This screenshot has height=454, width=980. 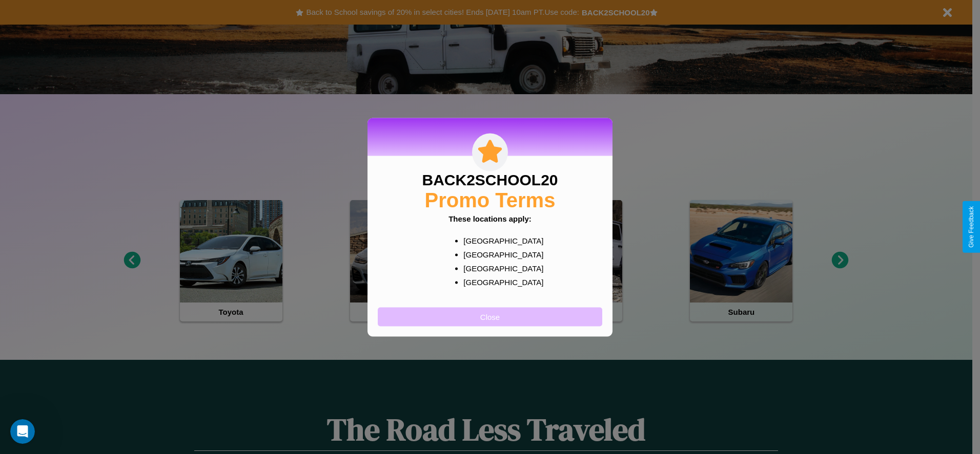 I want to click on div: Give Feedback, so click(x=971, y=227).